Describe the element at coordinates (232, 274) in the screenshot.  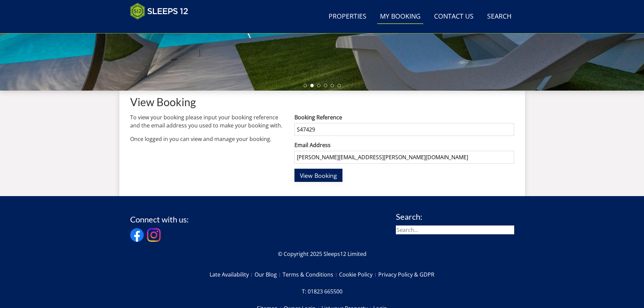
I see `a: Late Availability` at that location.